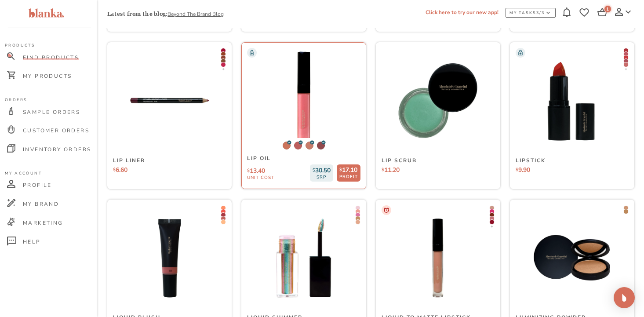 The height and width of the screenshot is (317, 644). What do you see at coordinates (169, 101) in the screenshot?
I see `img: Lip Liner` at bounding box center [169, 101].